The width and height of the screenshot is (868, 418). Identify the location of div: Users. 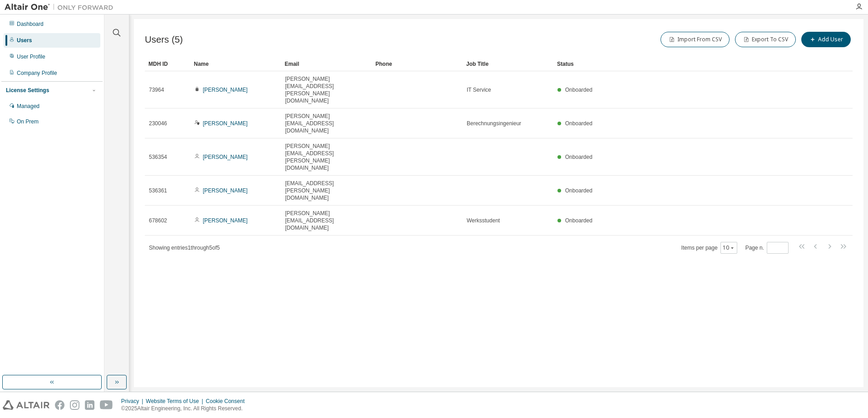
(24, 40).